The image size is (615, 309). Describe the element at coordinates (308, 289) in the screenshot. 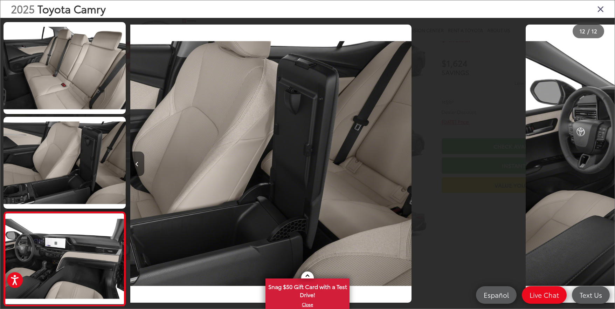

I see `span: Snag $50 Gift Card with a Test Drive!` at that location.